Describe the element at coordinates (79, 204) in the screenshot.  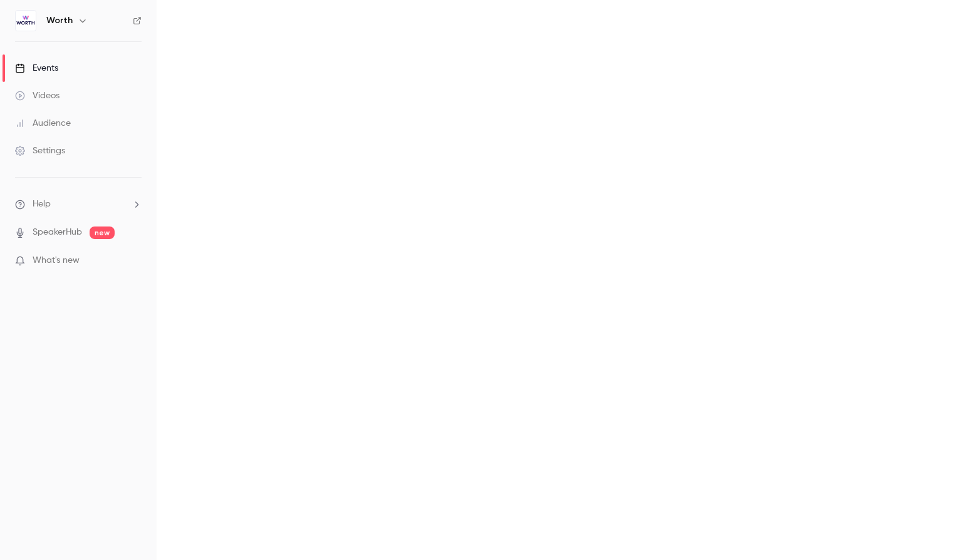
I see `li: help-dropdown-opener` at that location.